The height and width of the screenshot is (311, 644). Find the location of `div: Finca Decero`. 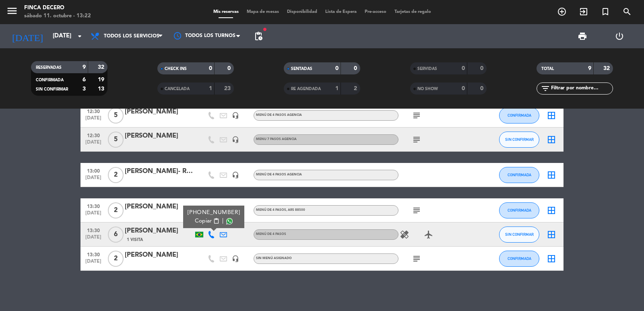

div: Finca Decero is located at coordinates (58, 8).